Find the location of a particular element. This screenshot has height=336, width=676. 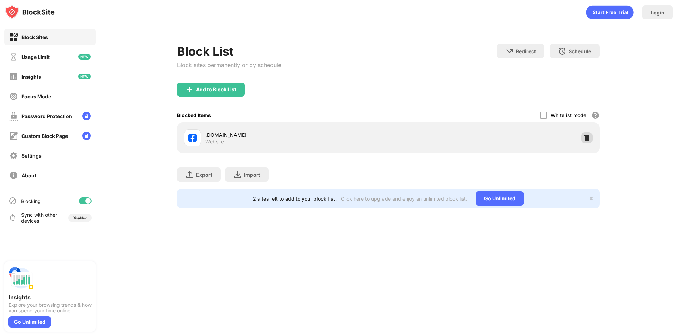

div: Settings is located at coordinates (31, 155).